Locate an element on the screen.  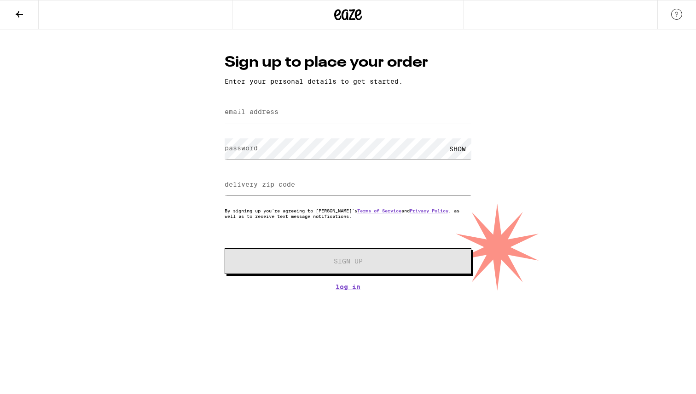
label: password is located at coordinates (241, 148).